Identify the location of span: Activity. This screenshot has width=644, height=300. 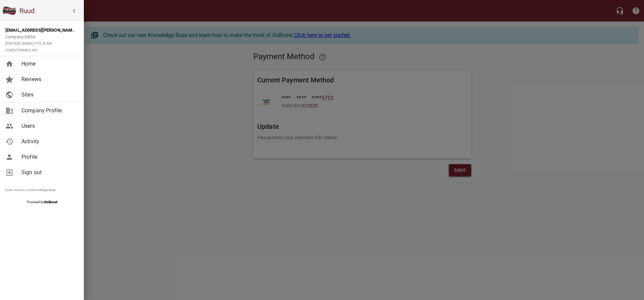
(49, 141).